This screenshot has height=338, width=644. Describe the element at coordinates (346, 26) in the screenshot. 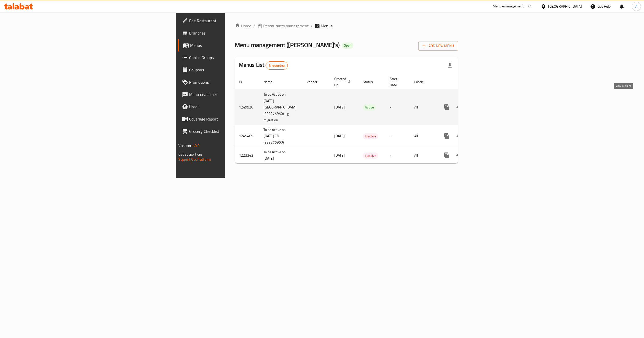

I see `nav: breadcrumb` at that location.